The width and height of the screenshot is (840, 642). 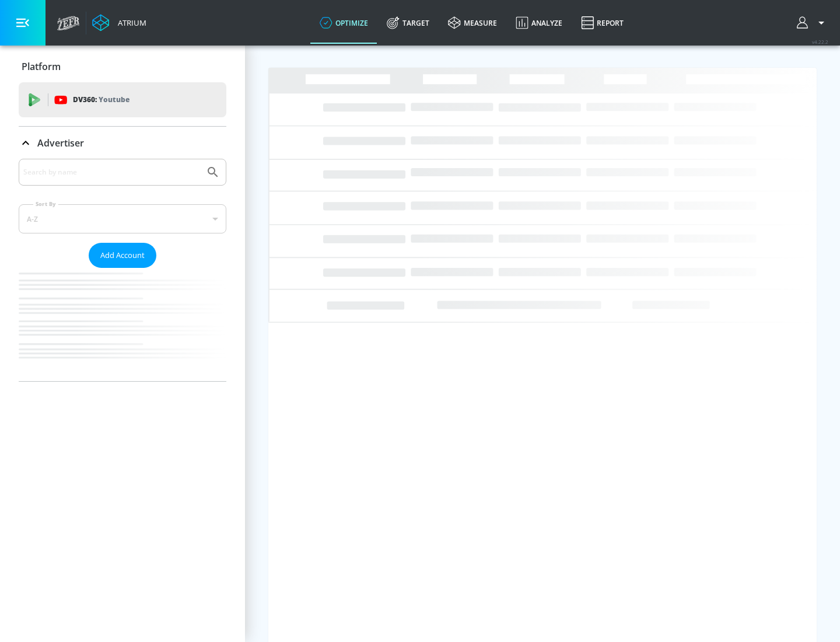 What do you see at coordinates (119, 23) in the screenshot?
I see `a: Atrium` at bounding box center [119, 23].